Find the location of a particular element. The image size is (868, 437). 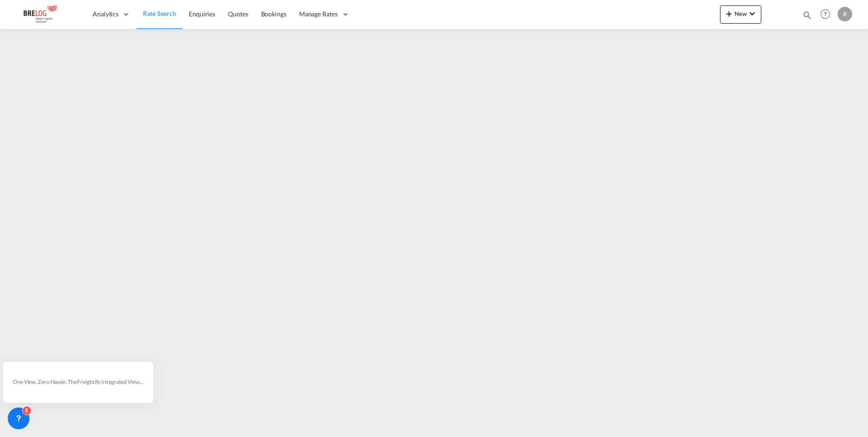

span: New is located at coordinates (741, 13).